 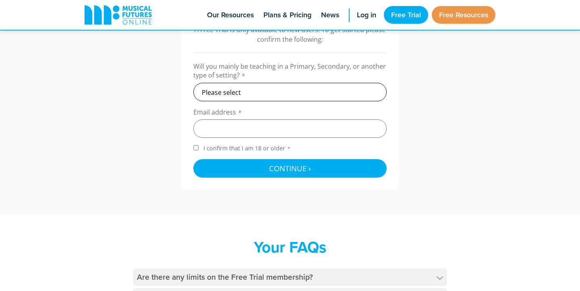 What do you see at coordinates (230, 15) in the screenshot?
I see `span: Our Resources` at bounding box center [230, 15].